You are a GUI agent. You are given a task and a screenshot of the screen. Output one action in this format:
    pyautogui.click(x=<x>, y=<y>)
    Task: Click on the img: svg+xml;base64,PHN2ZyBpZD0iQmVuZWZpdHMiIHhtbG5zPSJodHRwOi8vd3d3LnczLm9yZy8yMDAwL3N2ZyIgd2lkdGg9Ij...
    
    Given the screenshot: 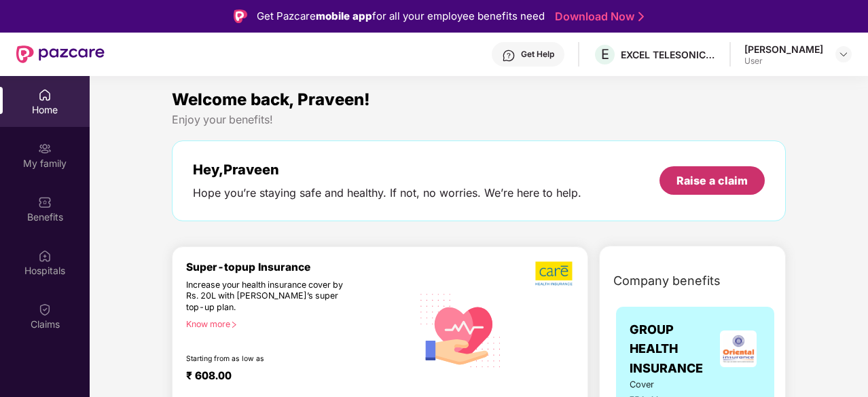 What is the action you would take?
    pyautogui.click(x=45, y=202)
    